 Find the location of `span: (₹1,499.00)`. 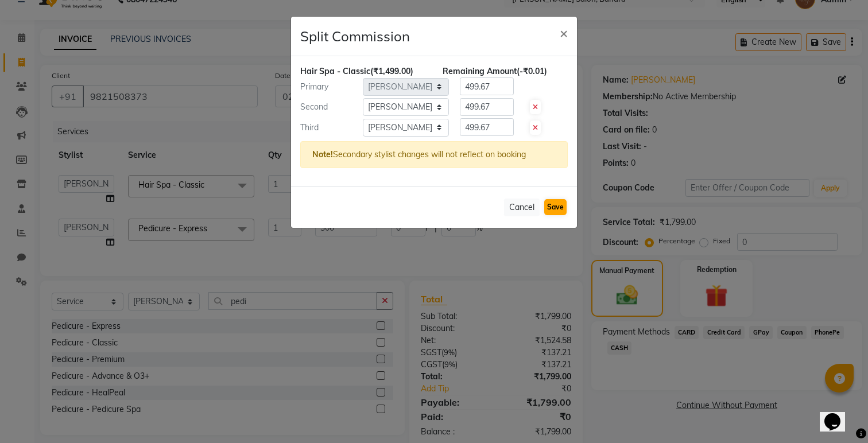

span: (₹1,499.00) is located at coordinates (391, 71).